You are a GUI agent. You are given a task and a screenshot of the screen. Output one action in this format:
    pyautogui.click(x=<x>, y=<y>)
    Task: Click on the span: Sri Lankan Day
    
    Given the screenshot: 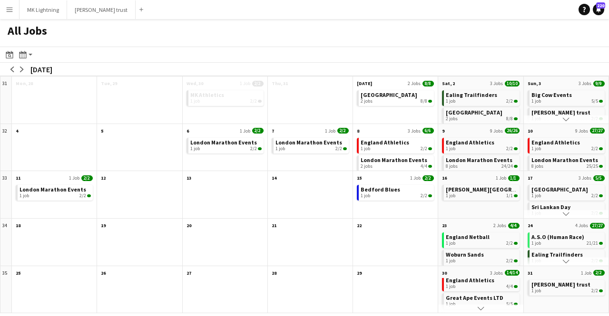 What is the action you would take?
    pyautogui.click(x=551, y=207)
    